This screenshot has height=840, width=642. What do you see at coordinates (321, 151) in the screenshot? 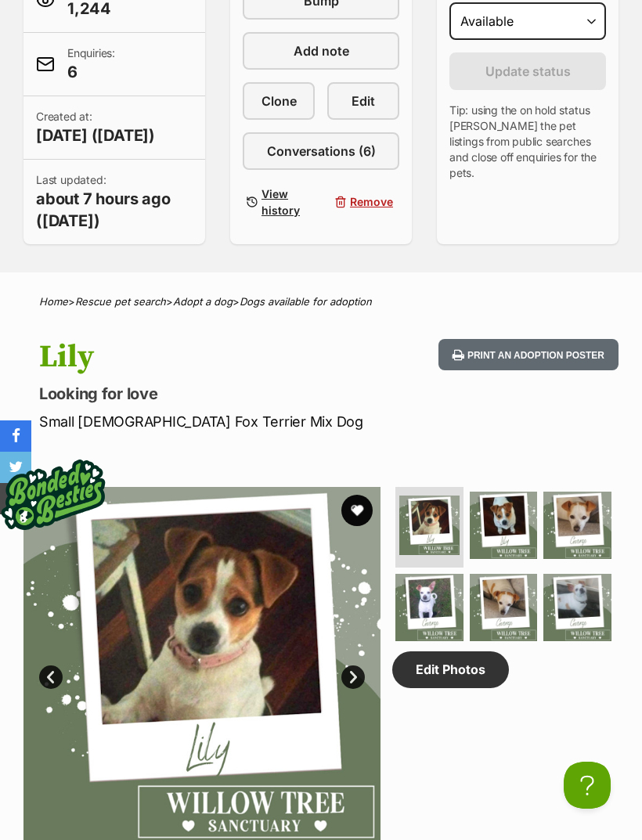
I see `a: Conversations (6)` at bounding box center [321, 151].